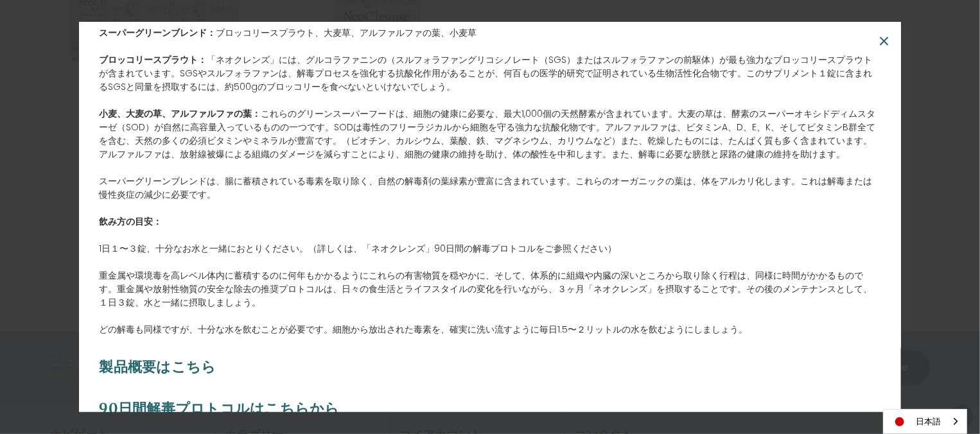 The width and height of the screenshot is (980, 434). I want to click on span: 1日１〜３錠、十分なお水と一緒におとりください。（詳しくは、「ネオクレンズ」90日間の解毒プロトコルをご参照ください）, so click(358, 248).